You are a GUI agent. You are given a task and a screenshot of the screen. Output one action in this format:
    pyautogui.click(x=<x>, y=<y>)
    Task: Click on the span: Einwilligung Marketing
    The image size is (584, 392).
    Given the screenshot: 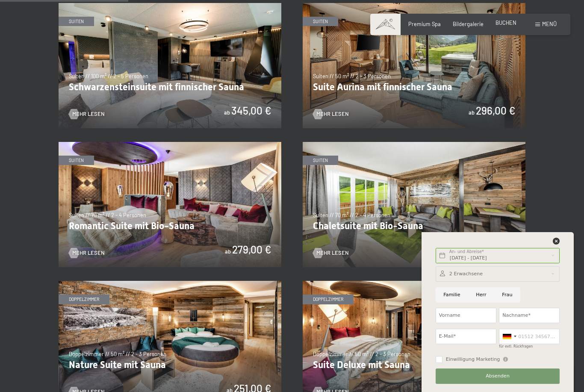 What is the action you would take?
    pyautogui.click(x=473, y=360)
    